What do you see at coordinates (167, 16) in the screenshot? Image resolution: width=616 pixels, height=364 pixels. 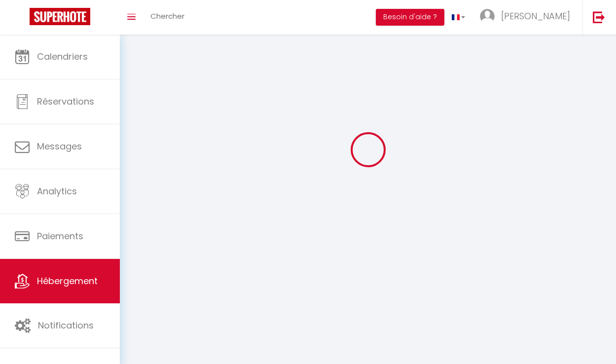 I see `span: Chercher` at bounding box center [167, 16].